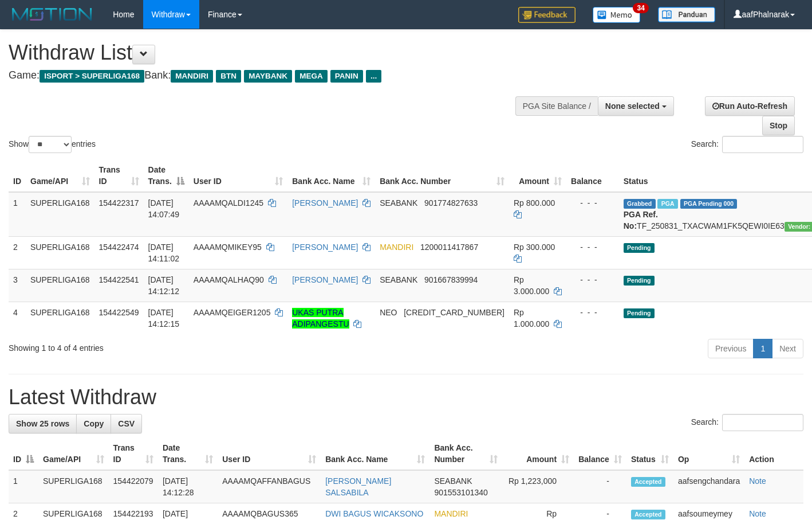 Image resolution: width=812 pixels, height=520 pixels. I want to click on span: Rp 3.000.000, so click(532, 286).